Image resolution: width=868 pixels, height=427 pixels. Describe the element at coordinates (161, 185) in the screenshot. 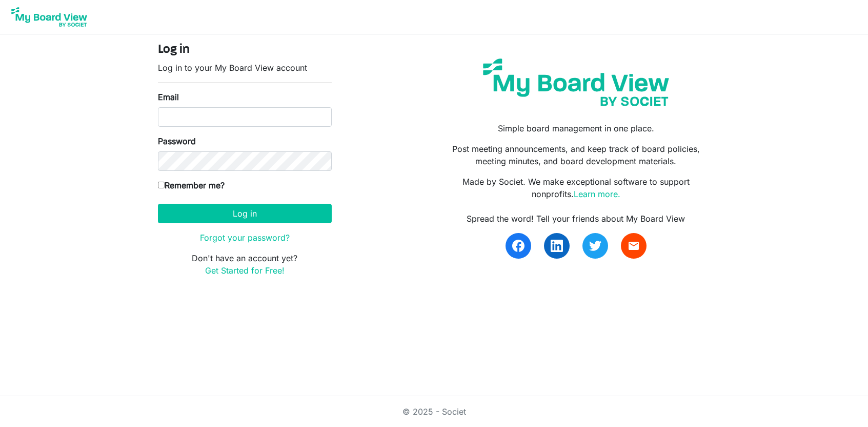

I see `input: Remember me?` at that location.